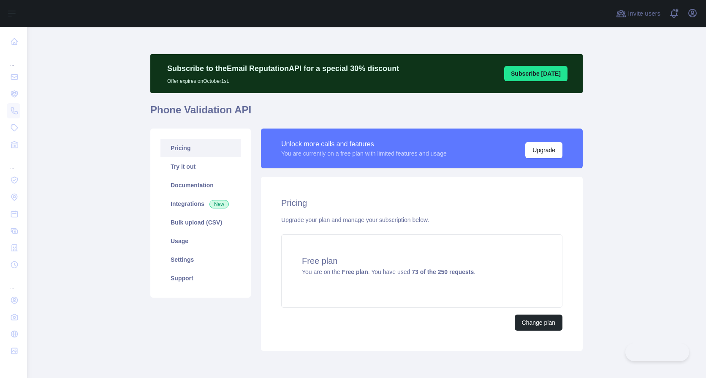  Describe the element at coordinates (355, 272) in the screenshot. I see `strong: Free plan` at that location.